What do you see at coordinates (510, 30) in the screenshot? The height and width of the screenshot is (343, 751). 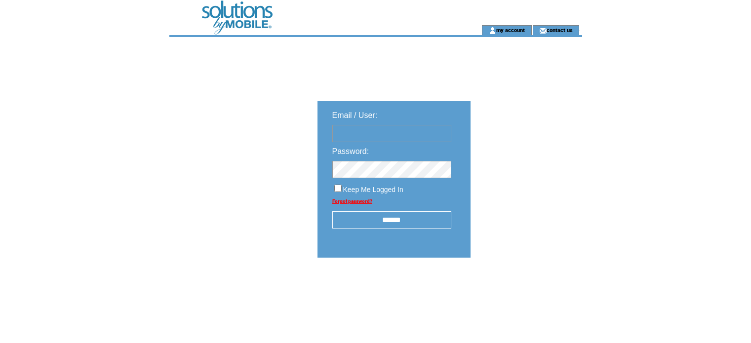 I see `a: my account` at bounding box center [510, 30].